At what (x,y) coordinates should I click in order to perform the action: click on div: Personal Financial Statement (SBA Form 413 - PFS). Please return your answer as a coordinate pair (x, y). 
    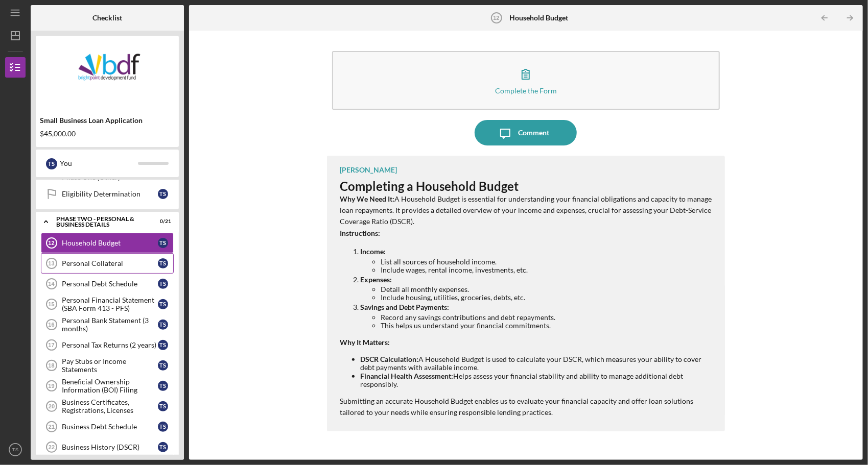
    Looking at the image, I should click on (110, 304).